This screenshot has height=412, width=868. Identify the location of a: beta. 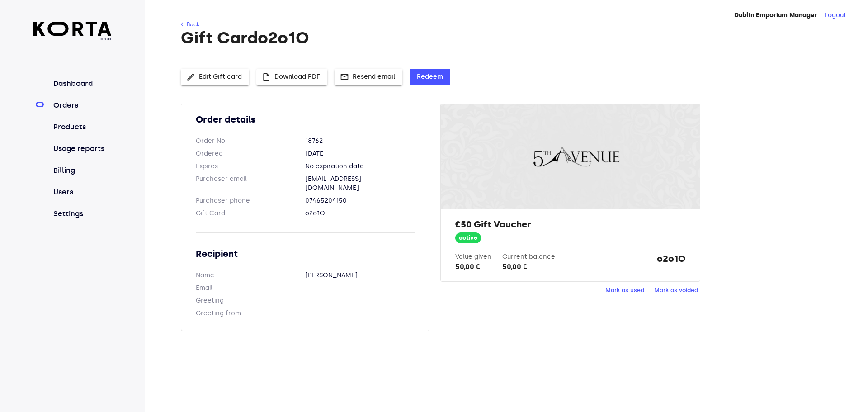
(72, 32).